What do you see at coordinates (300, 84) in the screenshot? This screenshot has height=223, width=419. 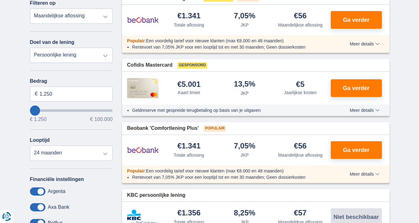 I see `div: €5` at bounding box center [300, 84].